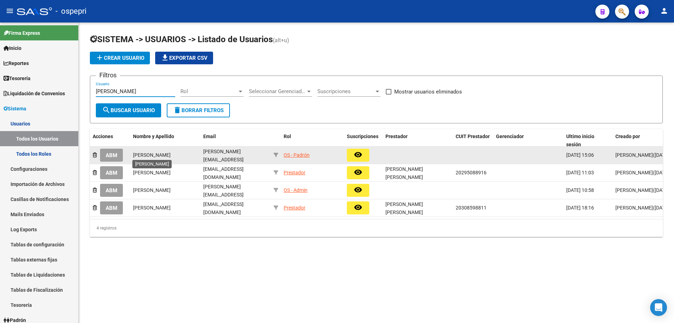  I want to click on button: Exportar CSV, so click(184, 58).